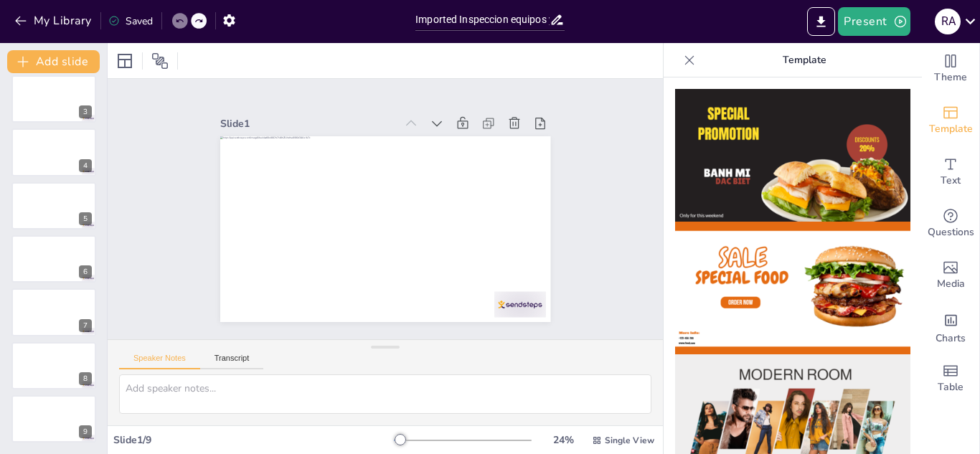  I want to click on div: Add ready made slides, so click(950, 120).